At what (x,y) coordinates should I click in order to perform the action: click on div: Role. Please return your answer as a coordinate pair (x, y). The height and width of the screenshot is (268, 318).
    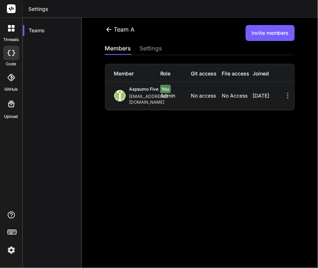
    Looking at the image, I should click on (175, 74).